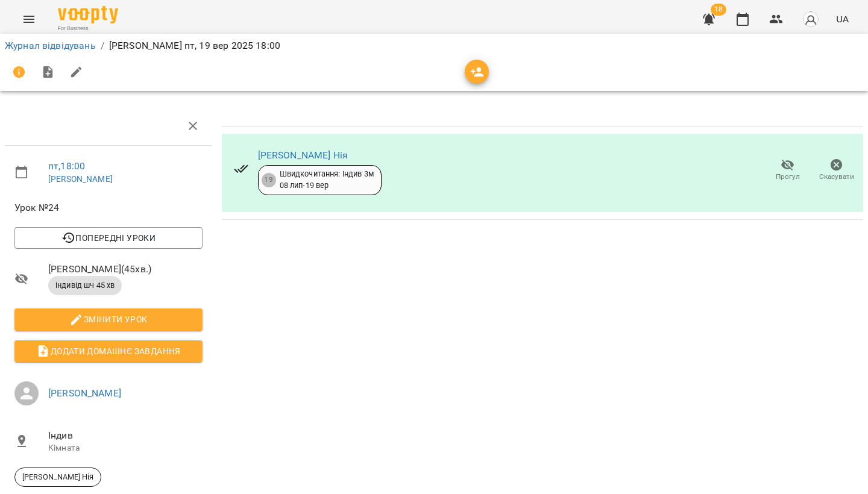  I want to click on button: Прогул, so click(787, 170).